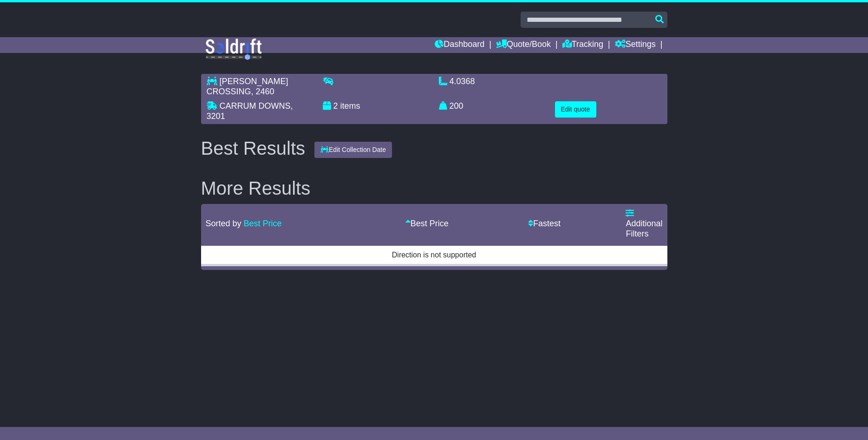 This screenshot has width=868, height=440. Describe the element at coordinates (523, 45) in the screenshot. I see `a: Quote/Book` at that location.